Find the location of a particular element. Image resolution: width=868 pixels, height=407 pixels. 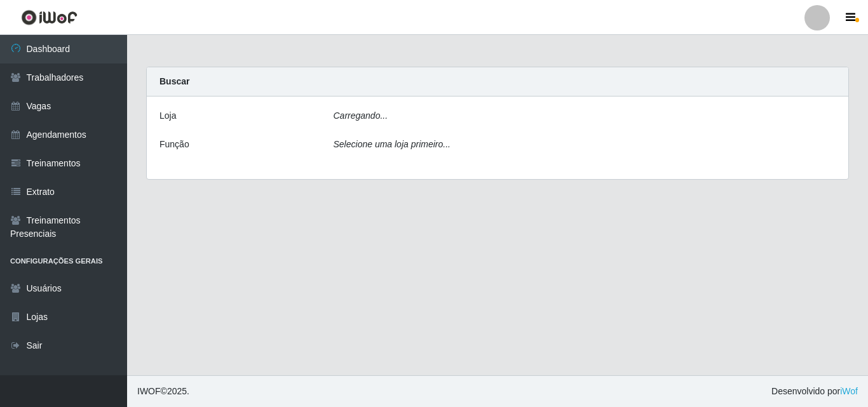

i: Carregando... is located at coordinates (361, 116).